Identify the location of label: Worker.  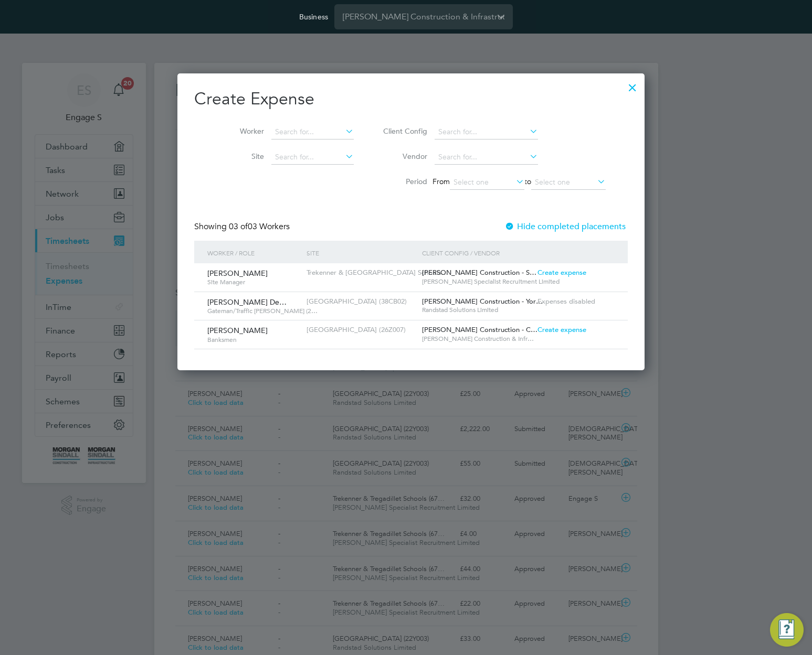
(240, 131).